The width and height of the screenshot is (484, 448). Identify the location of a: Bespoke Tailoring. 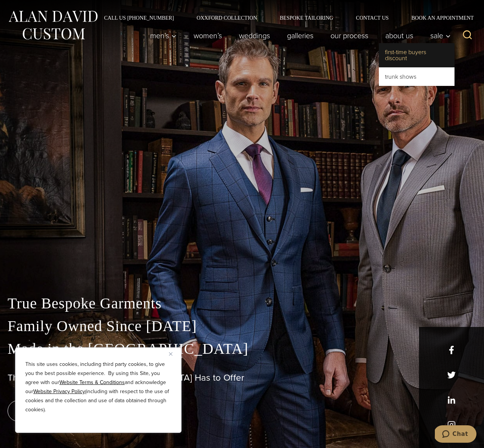
(306, 18).